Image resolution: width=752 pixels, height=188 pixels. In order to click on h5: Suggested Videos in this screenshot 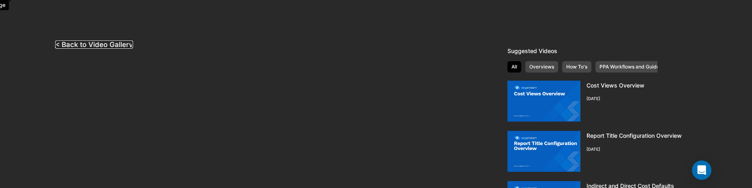, I will do `click(606, 51)`.